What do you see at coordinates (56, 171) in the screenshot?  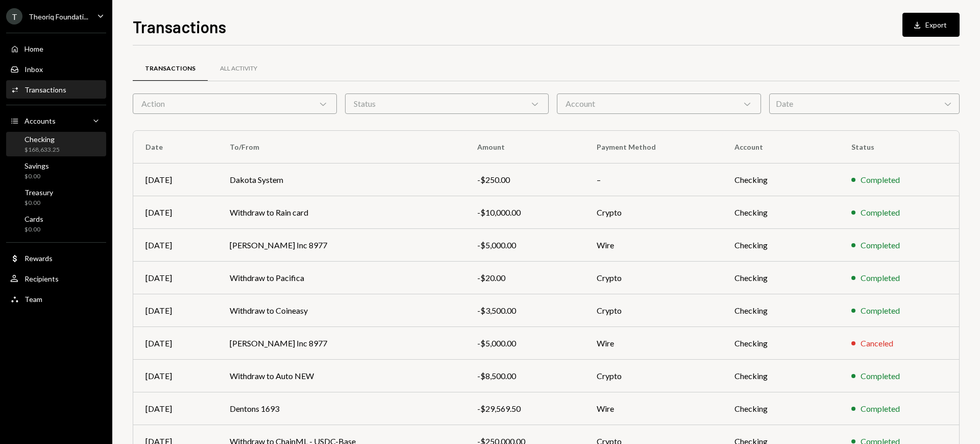 I see `a: Savings$0.00` at bounding box center [56, 171].